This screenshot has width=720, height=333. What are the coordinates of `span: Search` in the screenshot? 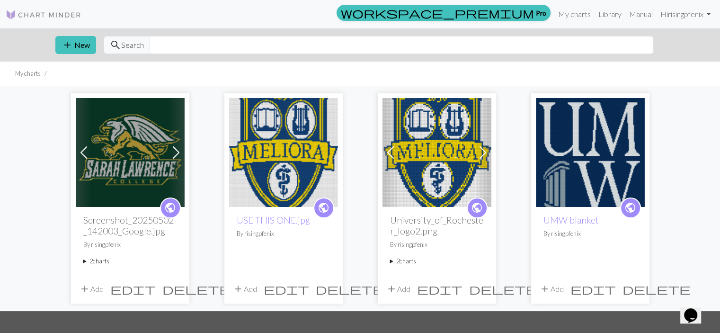 It's located at (133, 45).